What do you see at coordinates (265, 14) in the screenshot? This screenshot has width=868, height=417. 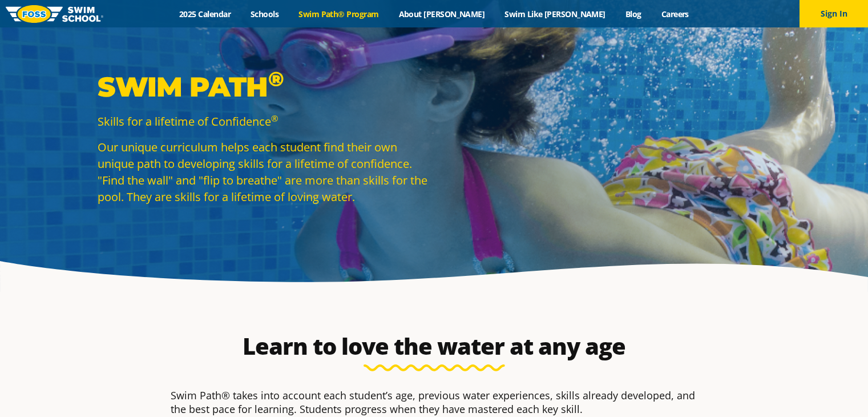 I see `a: Schools` at bounding box center [265, 14].